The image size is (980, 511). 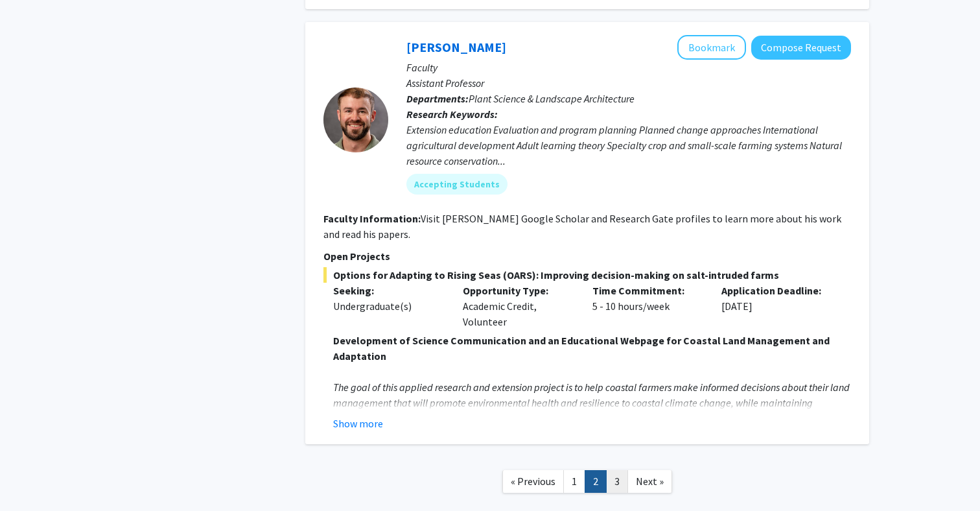 I want to click on strong: Development of Science Communication and an Educational Webpage for Coastal Land Management and A..., so click(x=581, y=348).